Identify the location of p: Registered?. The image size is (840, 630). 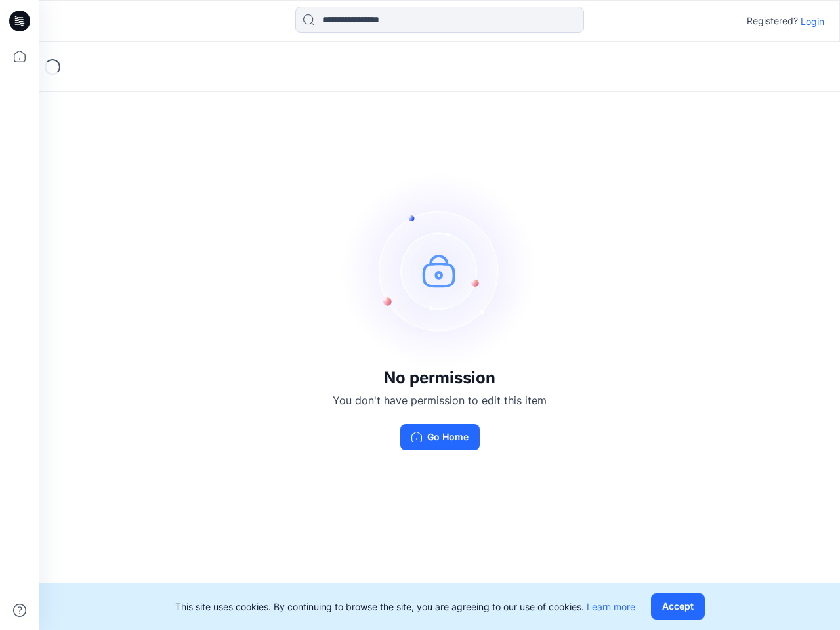
(773, 21).